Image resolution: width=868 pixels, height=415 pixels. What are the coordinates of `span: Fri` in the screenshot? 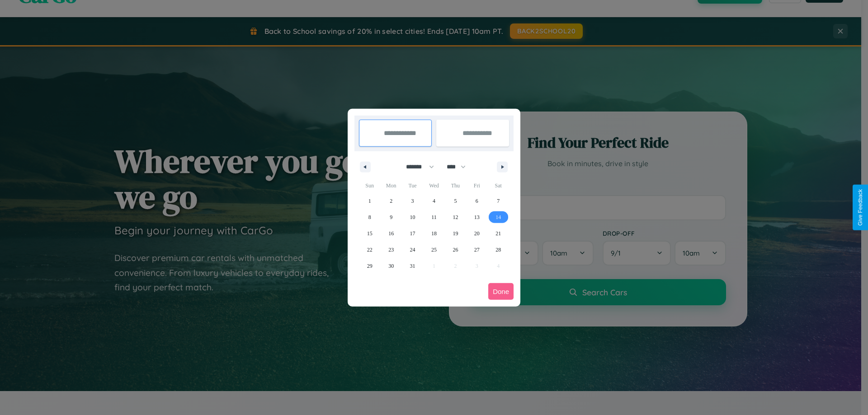 It's located at (476, 186).